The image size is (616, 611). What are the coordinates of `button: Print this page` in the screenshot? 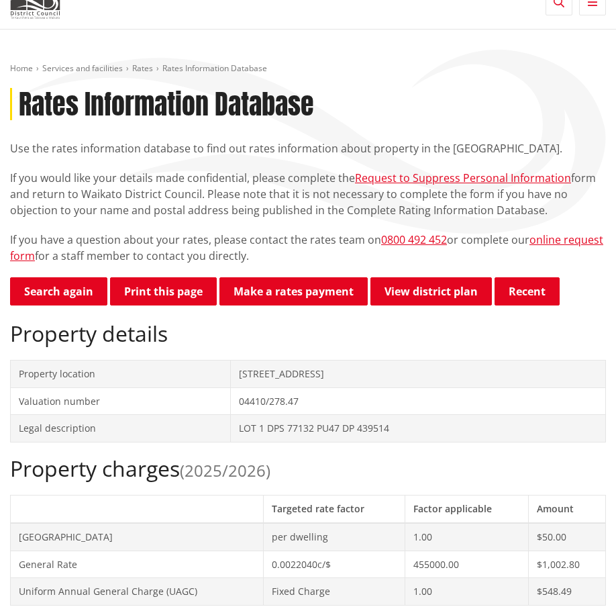 It's located at (163, 291).